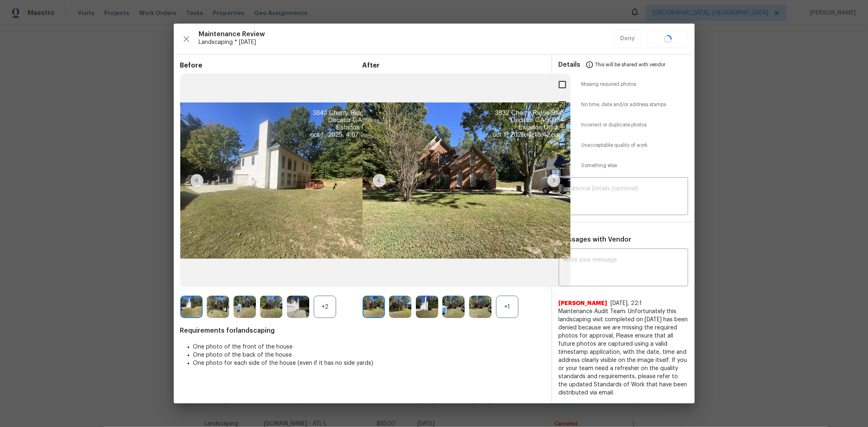  What do you see at coordinates (623, 85) in the screenshot?
I see `div: Missing required photos` at bounding box center [623, 85].